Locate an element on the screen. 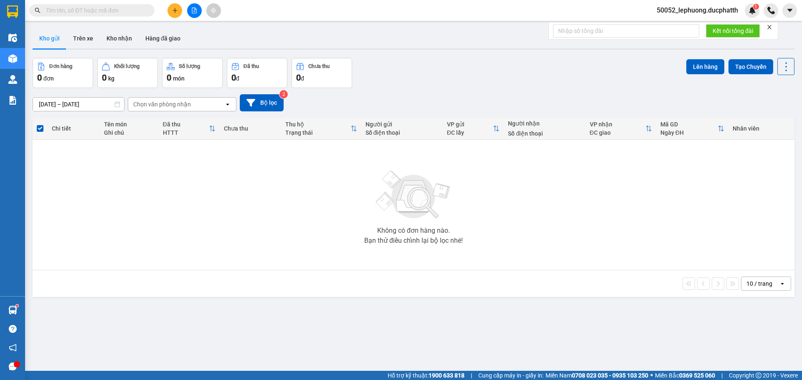 The image size is (802, 380). button: Trên xe is located at coordinates (83, 38).